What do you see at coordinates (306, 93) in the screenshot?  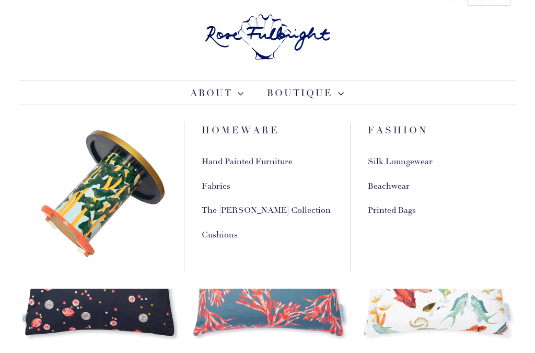 I see `a: Boutique` at bounding box center [306, 93].